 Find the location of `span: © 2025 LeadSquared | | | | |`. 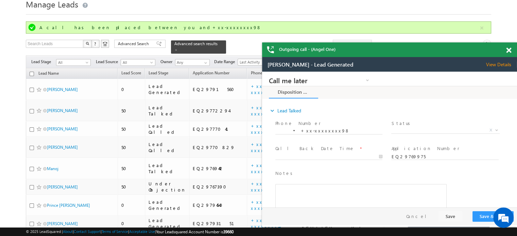

span: © 2025 LeadSquared | | | | | is located at coordinates (129, 232).